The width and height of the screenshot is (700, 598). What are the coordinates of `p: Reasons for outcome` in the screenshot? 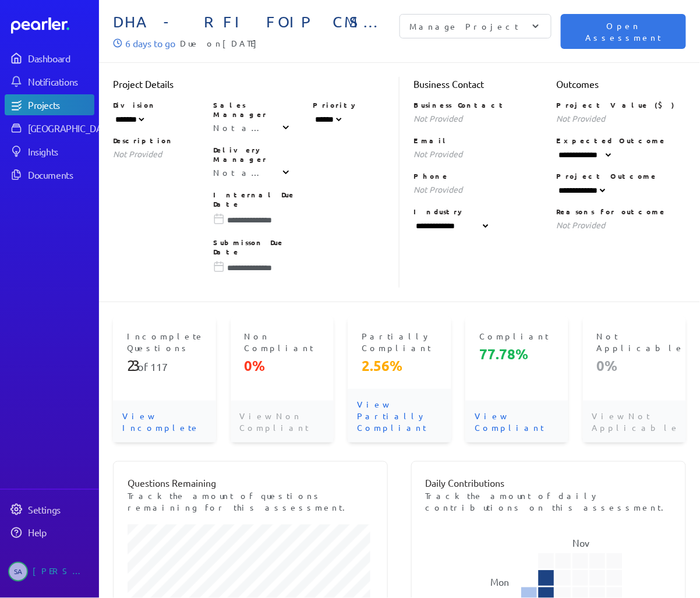 It's located at (621, 211).